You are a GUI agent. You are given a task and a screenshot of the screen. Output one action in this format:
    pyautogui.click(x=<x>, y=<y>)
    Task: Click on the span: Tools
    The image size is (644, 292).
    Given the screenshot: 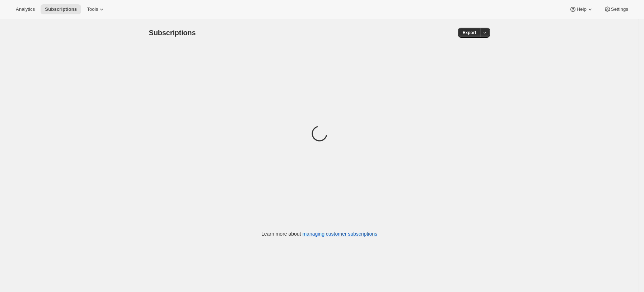 What is the action you would take?
    pyautogui.click(x=92, y=10)
    